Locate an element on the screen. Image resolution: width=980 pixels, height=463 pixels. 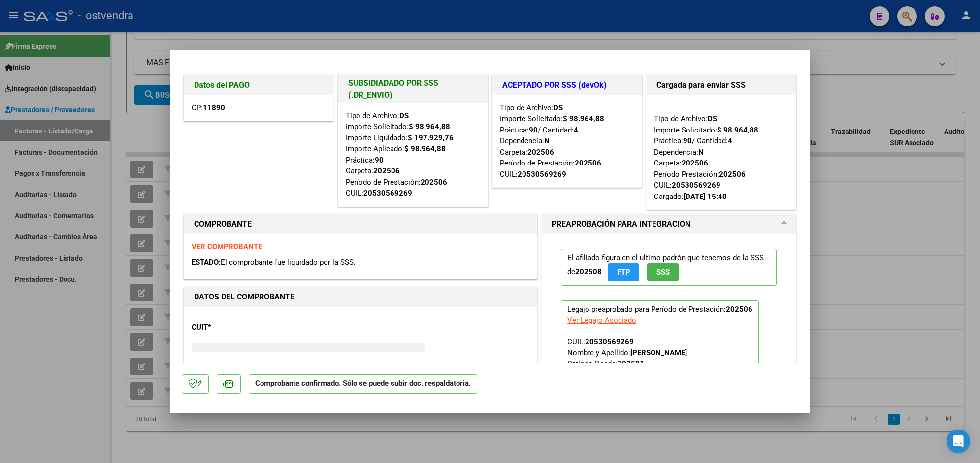
p: CUIT is located at coordinates (243, 327).